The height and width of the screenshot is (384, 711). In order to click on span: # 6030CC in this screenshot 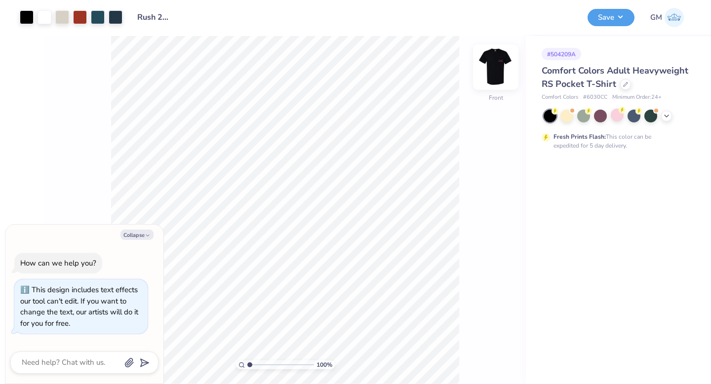, I will do `click(595, 97)`.